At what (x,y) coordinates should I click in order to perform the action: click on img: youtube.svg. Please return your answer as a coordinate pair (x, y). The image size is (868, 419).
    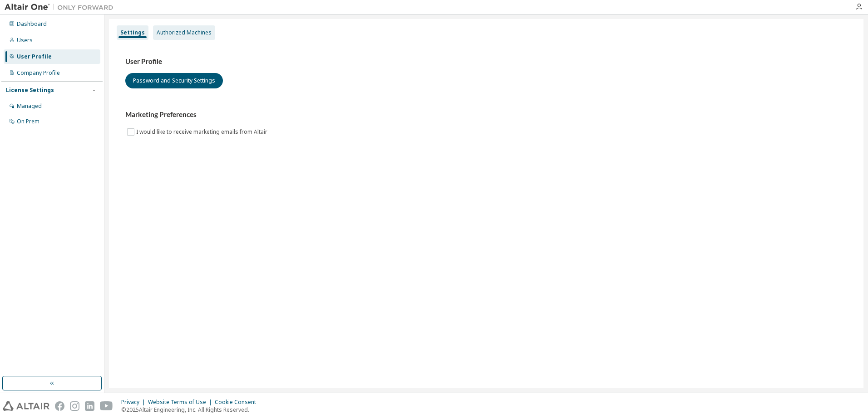
    Looking at the image, I should click on (106, 406).